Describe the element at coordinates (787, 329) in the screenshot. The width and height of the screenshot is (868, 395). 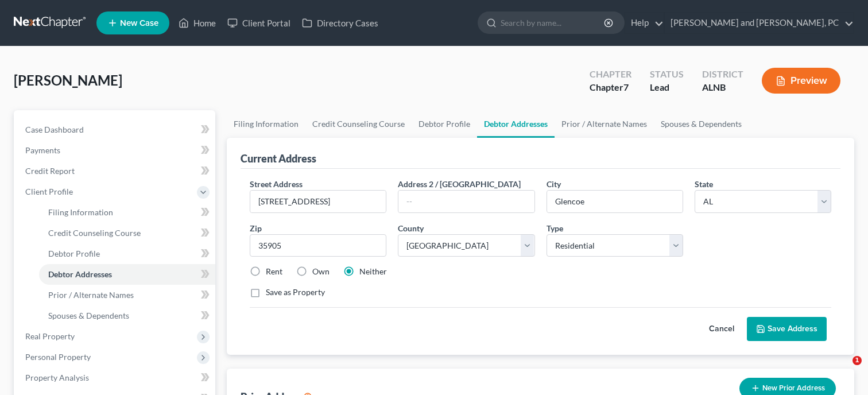
I see `button: Save Address` at that location.